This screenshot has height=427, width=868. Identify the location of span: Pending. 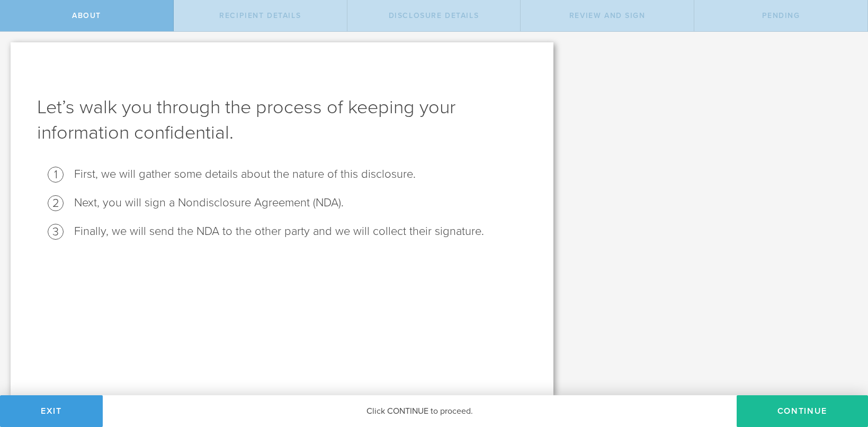
(781, 16).